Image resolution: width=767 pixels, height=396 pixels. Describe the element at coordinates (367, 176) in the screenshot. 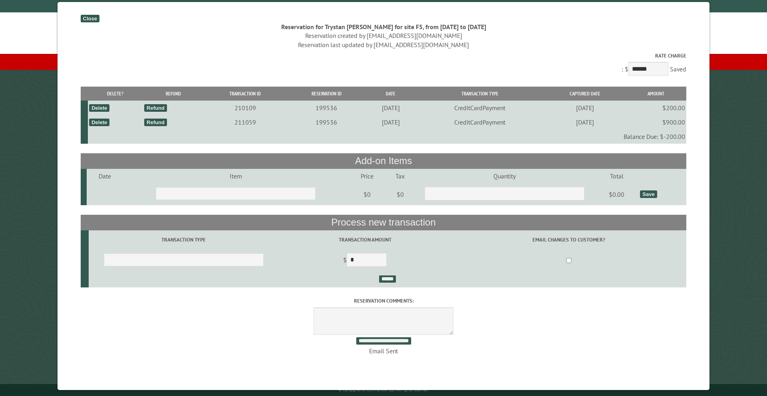

I see `td: Price` at that location.